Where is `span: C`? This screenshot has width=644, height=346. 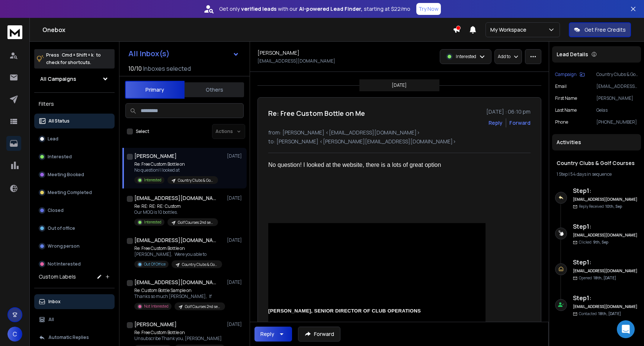
span: C is located at coordinates (15, 334).